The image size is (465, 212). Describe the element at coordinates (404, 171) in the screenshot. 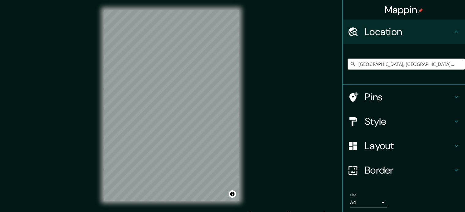

I see `div: Border` at that location.